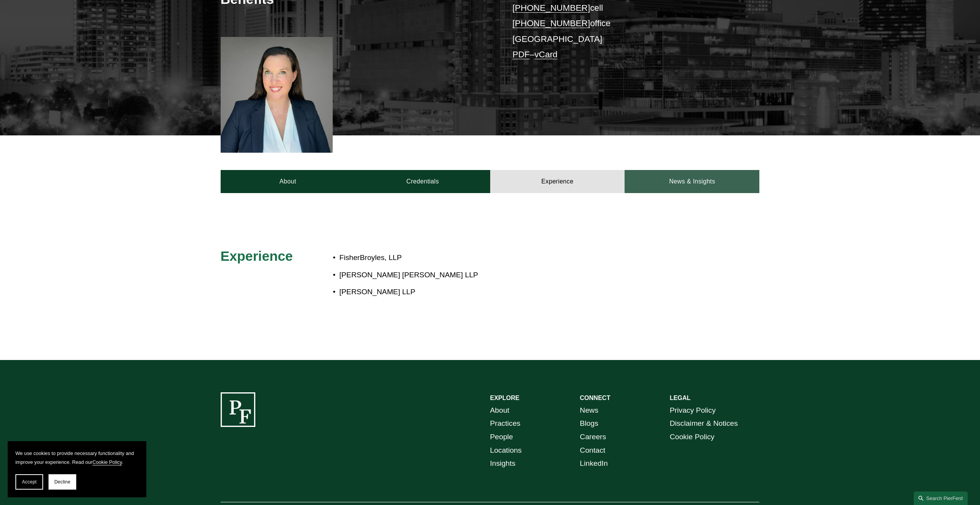 This screenshot has height=505, width=980. What do you see at coordinates (257, 256) in the screenshot?
I see `span: Experience` at bounding box center [257, 256].